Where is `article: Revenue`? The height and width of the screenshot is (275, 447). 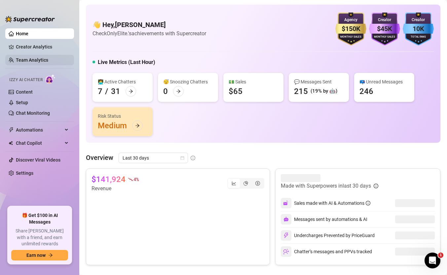
article: Revenue is located at coordinates (115, 189).